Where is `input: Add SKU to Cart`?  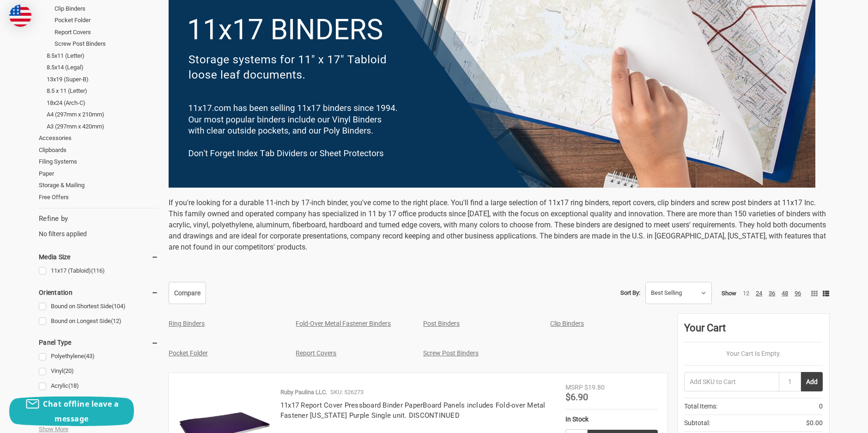
input: Add SKU to Cart is located at coordinates (731, 382).